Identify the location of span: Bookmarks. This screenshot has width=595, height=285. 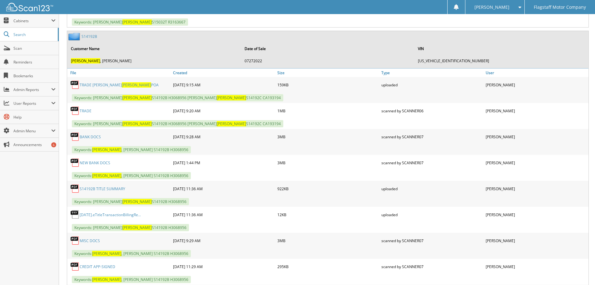
(34, 76).